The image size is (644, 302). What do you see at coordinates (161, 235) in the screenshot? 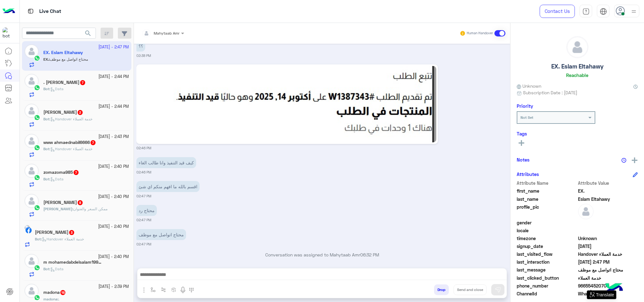
I see `p: 15/10/2025, 2:47 PM` at bounding box center [161, 235].